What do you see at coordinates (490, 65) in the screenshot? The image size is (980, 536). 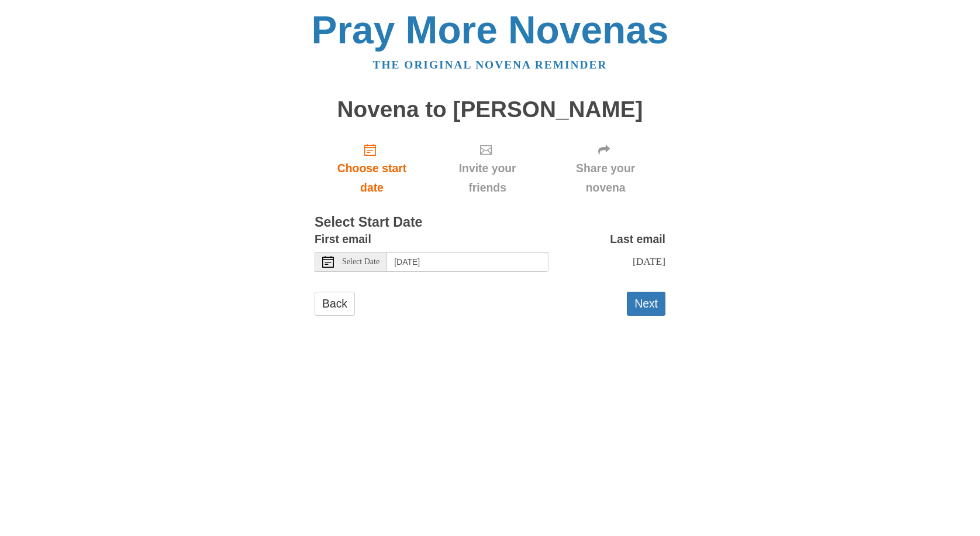 I see `a: The original novena reminder` at bounding box center [490, 65].